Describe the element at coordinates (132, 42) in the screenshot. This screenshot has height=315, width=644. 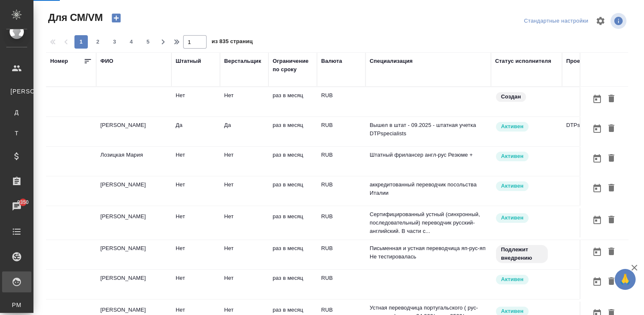
I see `button: 4` at that location.